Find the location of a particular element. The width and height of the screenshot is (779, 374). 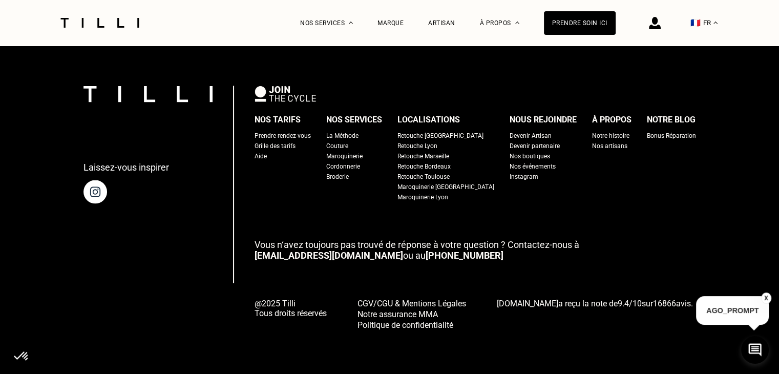

span: 10 is located at coordinates (637, 303).